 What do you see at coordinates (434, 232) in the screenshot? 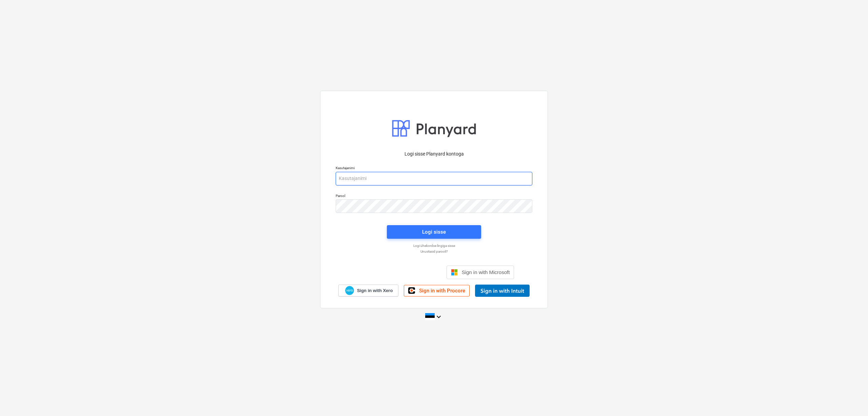
I see `button: Logi sisse` at bounding box center [434, 232].